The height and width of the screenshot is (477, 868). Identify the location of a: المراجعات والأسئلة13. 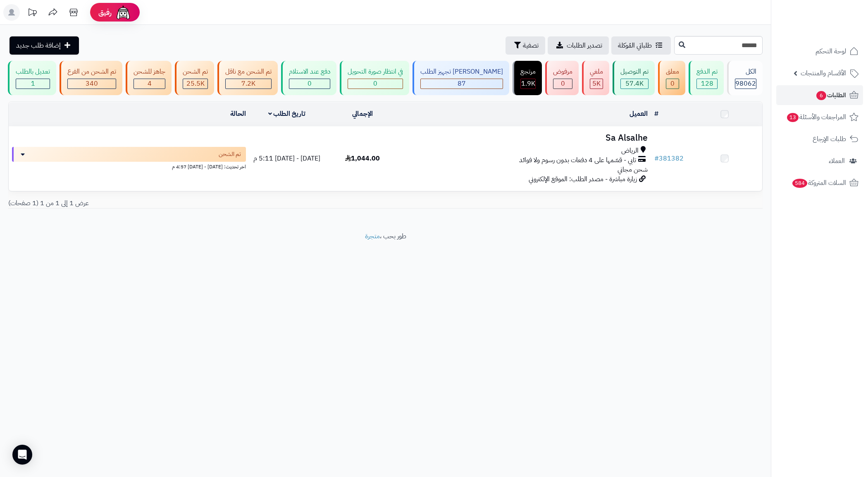
(820, 117).